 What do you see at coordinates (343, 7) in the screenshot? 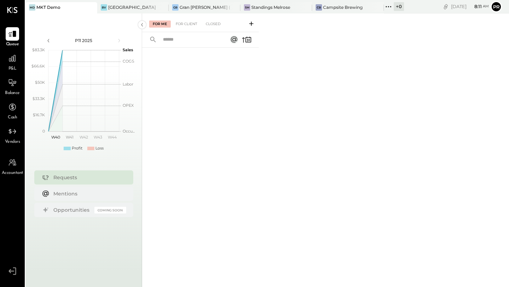
I see `div: Campsite Brewing` at bounding box center [343, 7].